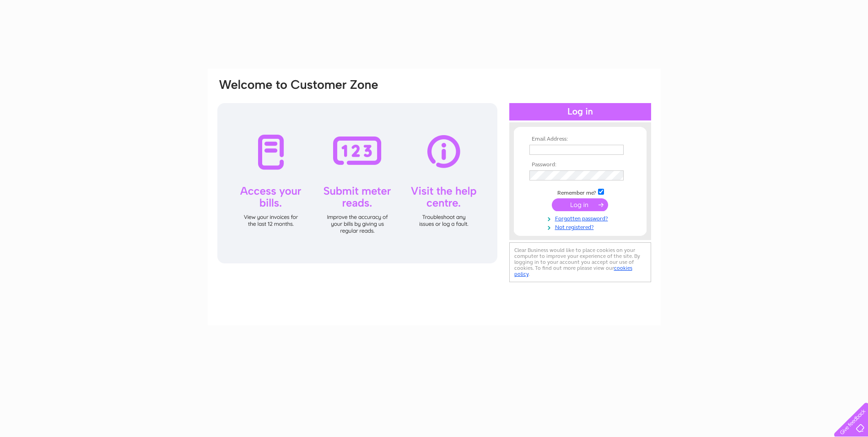 The height and width of the screenshot is (437, 868). I want to click on a: cookies policy, so click(573, 271).